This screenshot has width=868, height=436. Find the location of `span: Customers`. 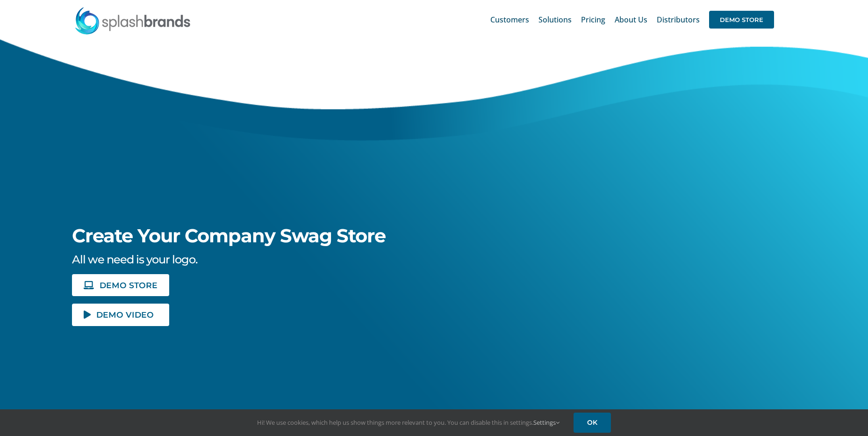

span: Customers is located at coordinates (510, 19).